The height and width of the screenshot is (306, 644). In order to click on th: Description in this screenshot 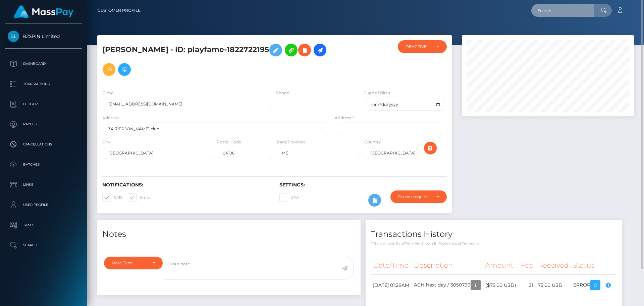, I will do `click(447, 265)`.